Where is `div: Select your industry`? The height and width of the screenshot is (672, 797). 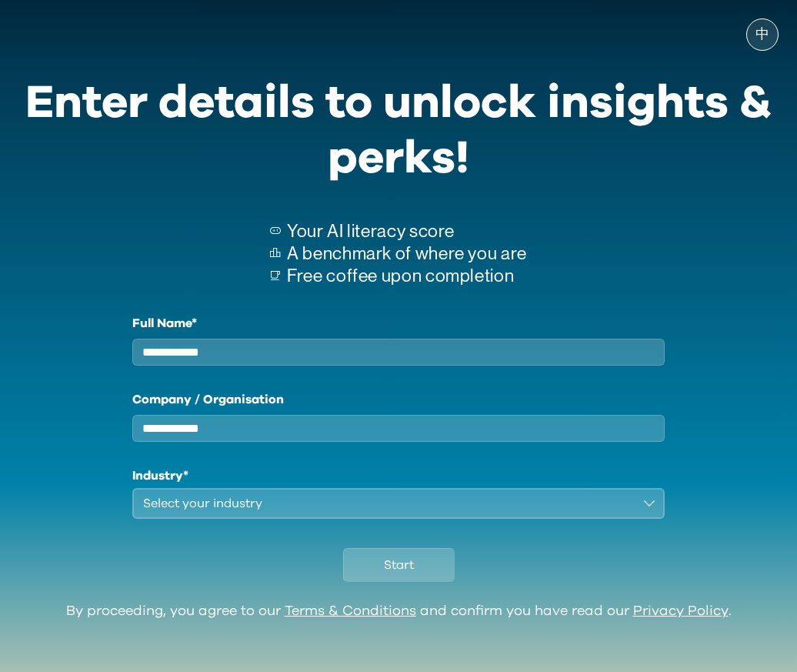 div: Select your industry is located at coordinates (388, 503).